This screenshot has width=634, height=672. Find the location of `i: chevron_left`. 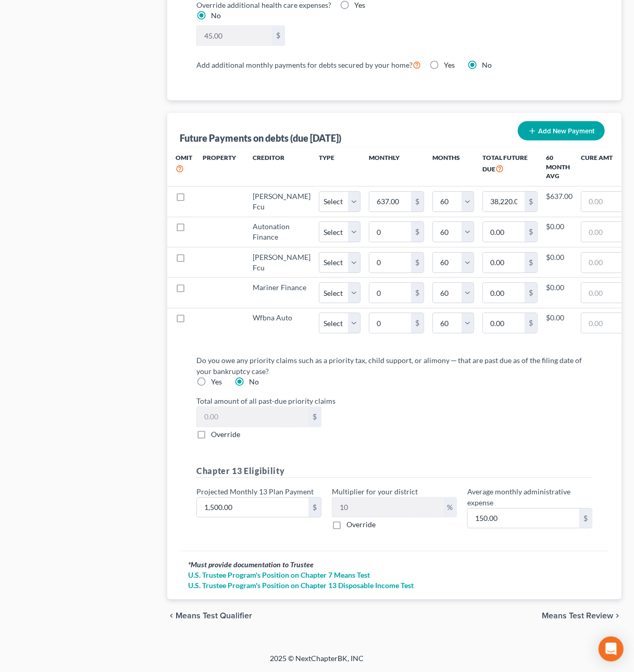

i: chevron_left is located at coordinates (171, 616).